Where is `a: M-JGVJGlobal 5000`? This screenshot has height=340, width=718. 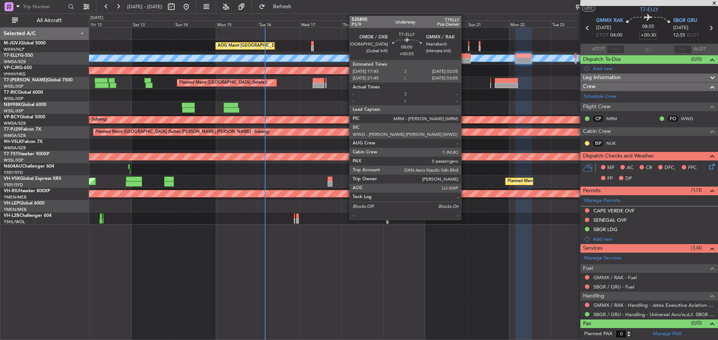
a: M-JGVJGlobal 5000 is located at coordinates (25, 43).